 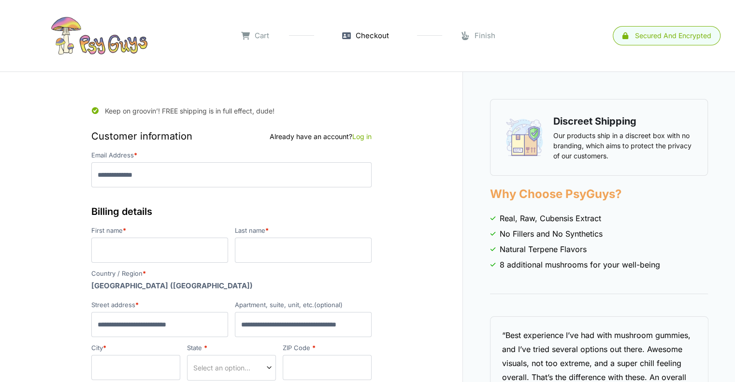 I want to click on label: Country / Region, so click(x=232, y=274).